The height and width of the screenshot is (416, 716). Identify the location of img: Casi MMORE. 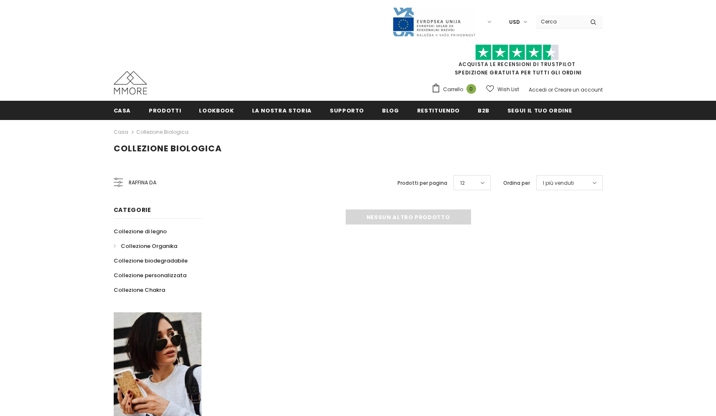
(130, 83).